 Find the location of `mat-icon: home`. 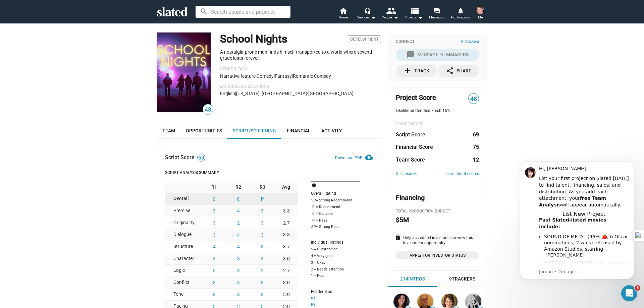

mat-icon: home is located at coordinates (343, 10).